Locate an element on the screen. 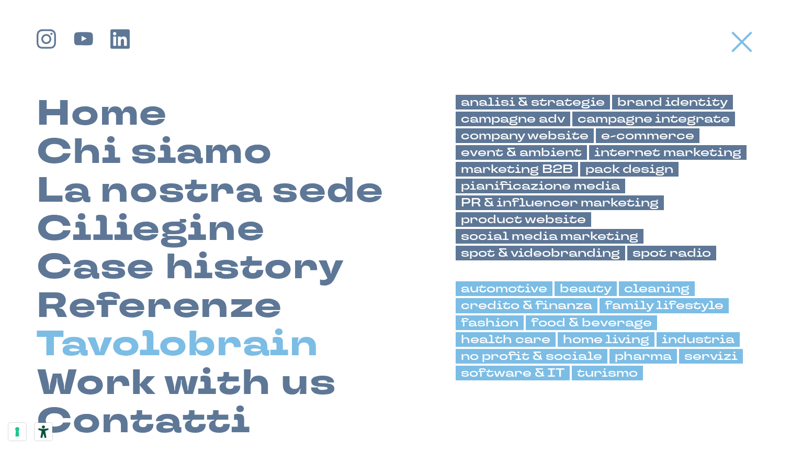 This screenshot has height=449, width=791. a: pharma is located at coordinates (643, 356).